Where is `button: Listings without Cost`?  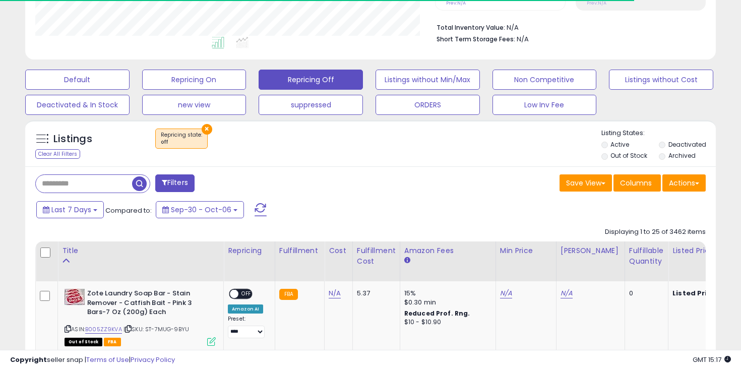 button: Listings without Cost is located at coordinates (661, 80).